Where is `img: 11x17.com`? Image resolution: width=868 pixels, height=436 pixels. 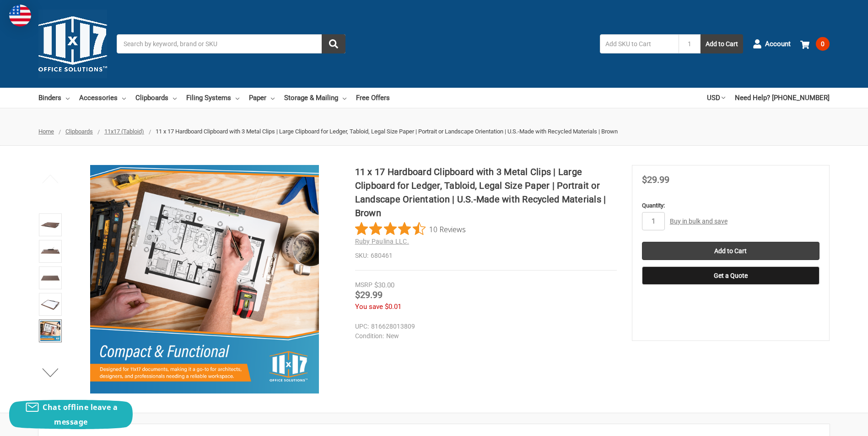 img: 11x17.com is located at coordinates (73, 44).